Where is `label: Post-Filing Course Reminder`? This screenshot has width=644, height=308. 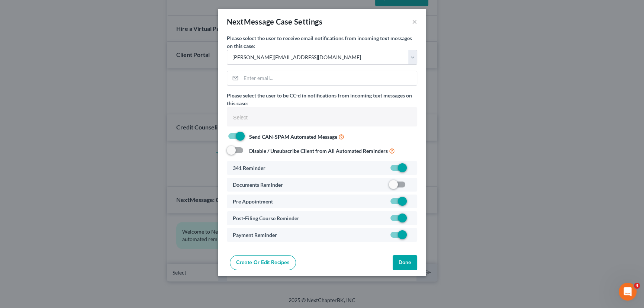
label: Post-Filing Course Reminder is located at coordinates (266, 218).